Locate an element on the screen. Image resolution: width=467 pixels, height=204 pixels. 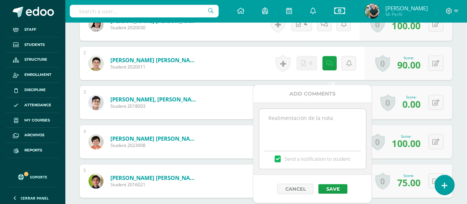
span: Student 2016021 is located at coordinates (155, 184).